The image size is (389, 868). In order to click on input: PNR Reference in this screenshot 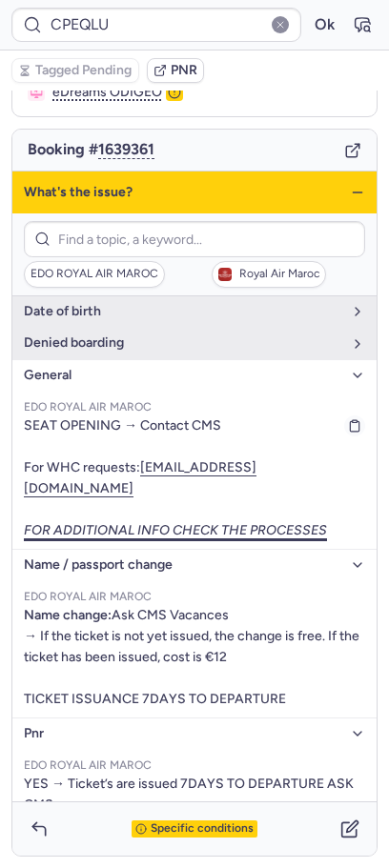, I will do `click(157, 24)`.